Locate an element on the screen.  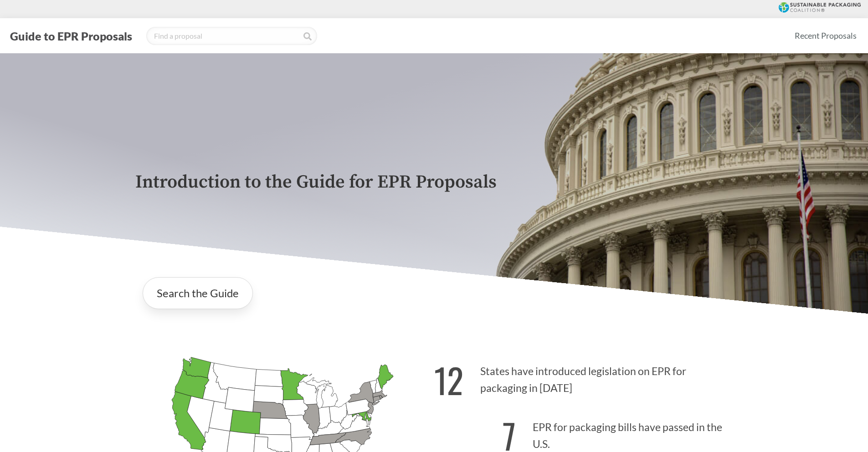
p: Introduction to the Guide for EPR Proposals is located at coordinates (434, 182).